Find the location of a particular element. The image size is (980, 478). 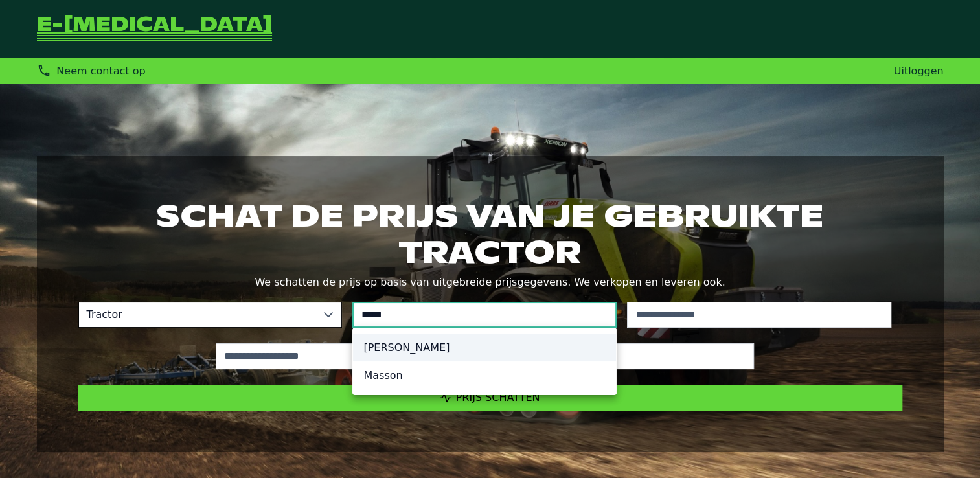

span: Prijs schatten is located at coordinates (498, 397).